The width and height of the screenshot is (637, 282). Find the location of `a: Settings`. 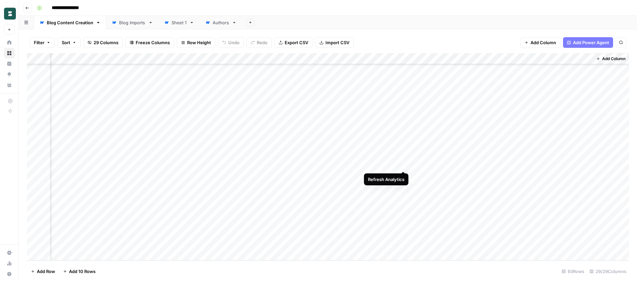

a: Settings is located at coordinates (9, 253).